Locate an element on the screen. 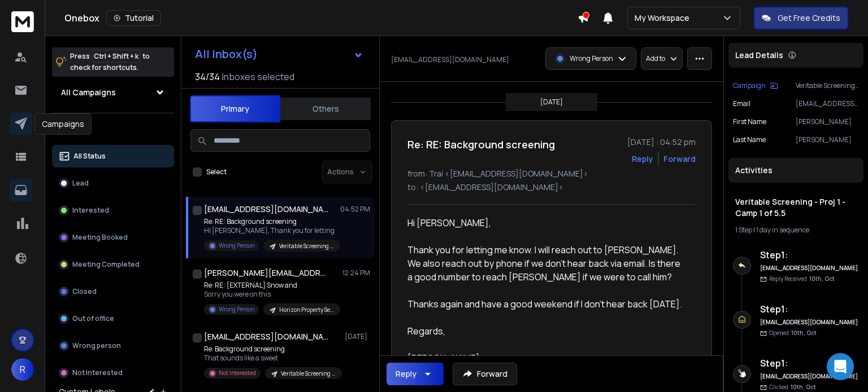 Image resolution: width=868 pixels, height=392 pixels. button: R is located at coordinates (22, 370).